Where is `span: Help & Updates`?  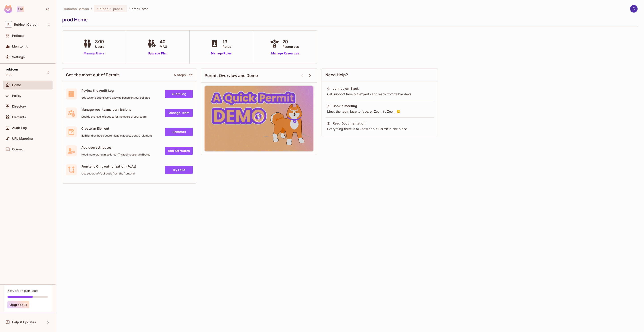
span: Help & Updates is located at coordinates (24, 322).